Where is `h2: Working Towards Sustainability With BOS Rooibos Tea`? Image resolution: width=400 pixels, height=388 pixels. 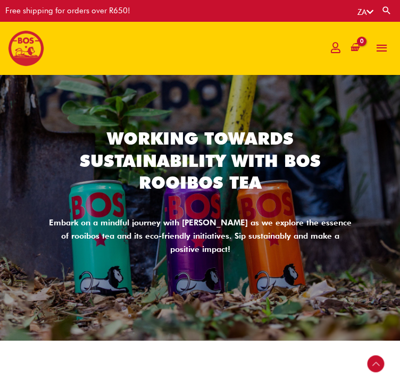
h2: Working Towards Sustainability With BOS Rooibos Tea is located at coordinates (200, 161).